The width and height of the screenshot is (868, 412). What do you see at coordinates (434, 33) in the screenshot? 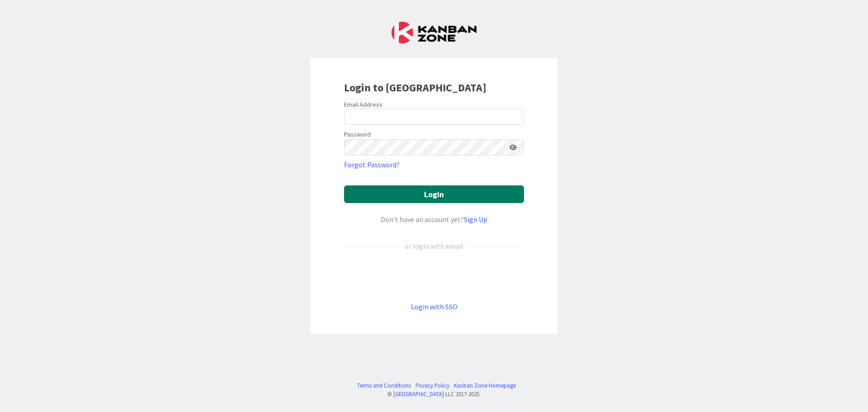
I see `img: Kanban Zone` at bounding box center [434, 33].